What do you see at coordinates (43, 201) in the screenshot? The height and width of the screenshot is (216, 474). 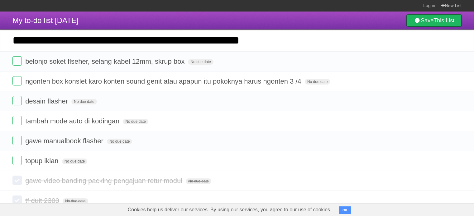 I see `span: tf duit 2300` at bounding box center [43, 201].